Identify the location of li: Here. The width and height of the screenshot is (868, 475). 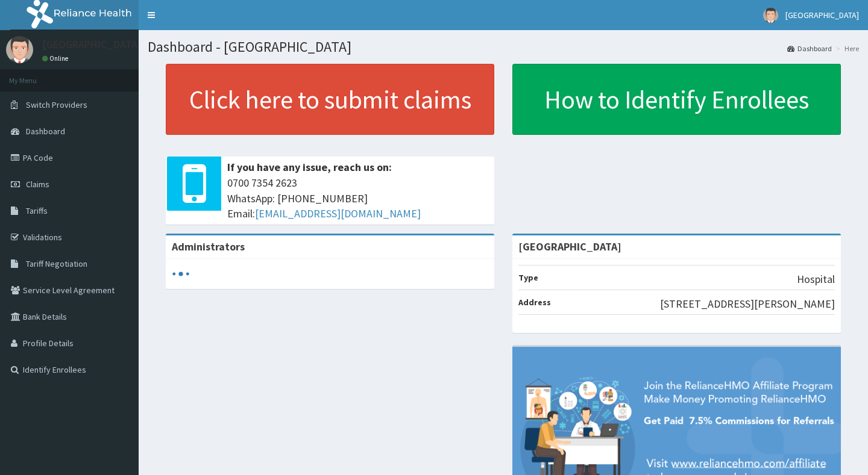
(845, 48).